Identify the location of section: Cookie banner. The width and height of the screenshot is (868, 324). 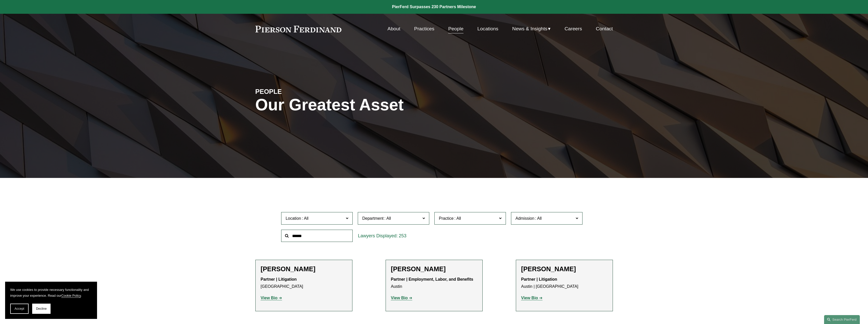
(51, 300).